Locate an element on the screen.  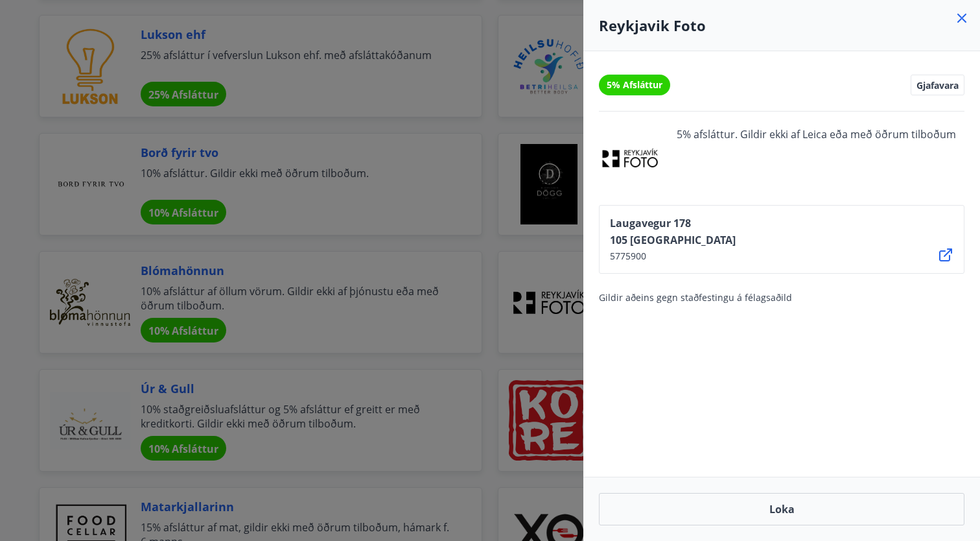
span: Gildir aðeins gegn staðfestingu á félagsaðild is located at coordinates (696, 297).